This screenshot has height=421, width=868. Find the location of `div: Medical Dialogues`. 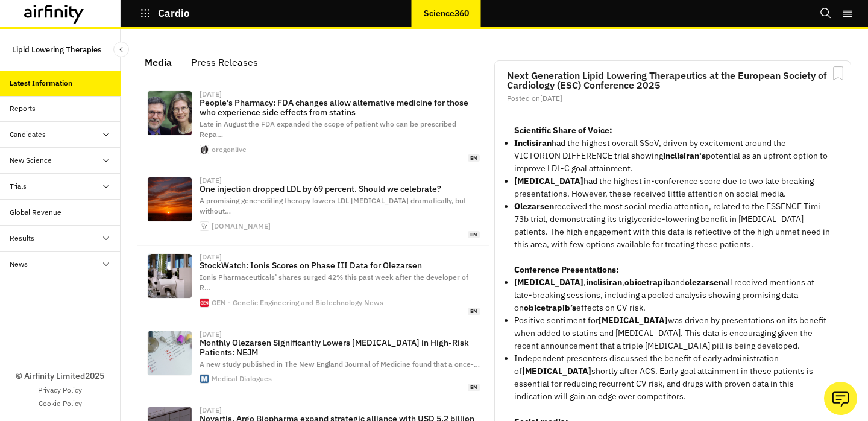

div: Medical Dialogues is located at coordinates (242, 379).